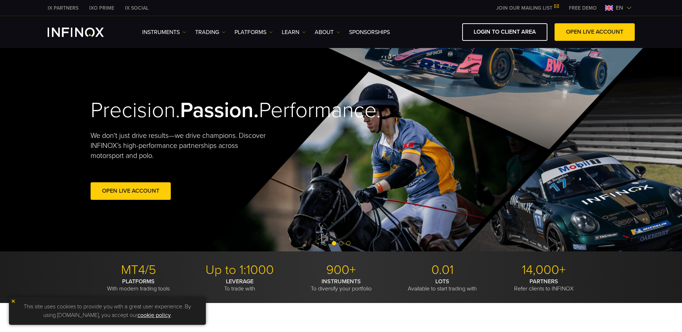  I want to click on strong: Passion., so click(219, 110).